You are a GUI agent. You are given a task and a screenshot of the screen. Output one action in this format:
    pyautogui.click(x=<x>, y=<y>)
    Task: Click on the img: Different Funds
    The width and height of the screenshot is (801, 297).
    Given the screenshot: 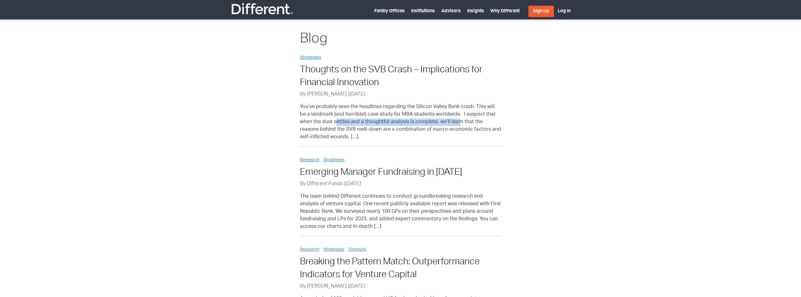 What is the action you would take?
    pyautogui.click(x=262, y=9)
    